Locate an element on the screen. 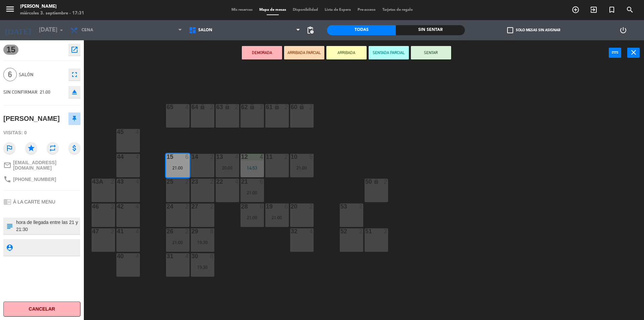  div: 20 is located at coordinates (291, 206).